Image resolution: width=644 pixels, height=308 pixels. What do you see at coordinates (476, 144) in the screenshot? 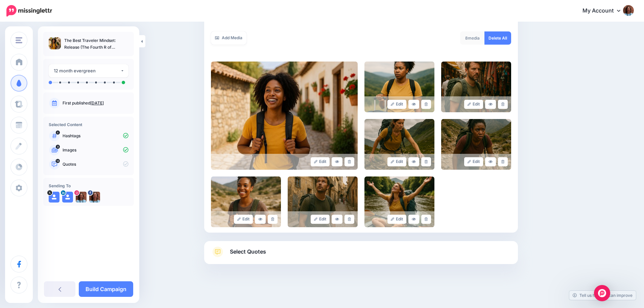
I see `img: 2a2bae1c2bbf851a0d945353cc6340e2_large.jpg` at bounding box center [476, 144].